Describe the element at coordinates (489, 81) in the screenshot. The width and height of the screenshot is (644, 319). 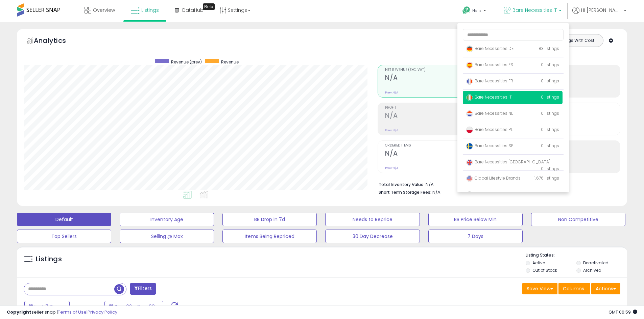
I see `span: Bare Necessities FR` at that location.